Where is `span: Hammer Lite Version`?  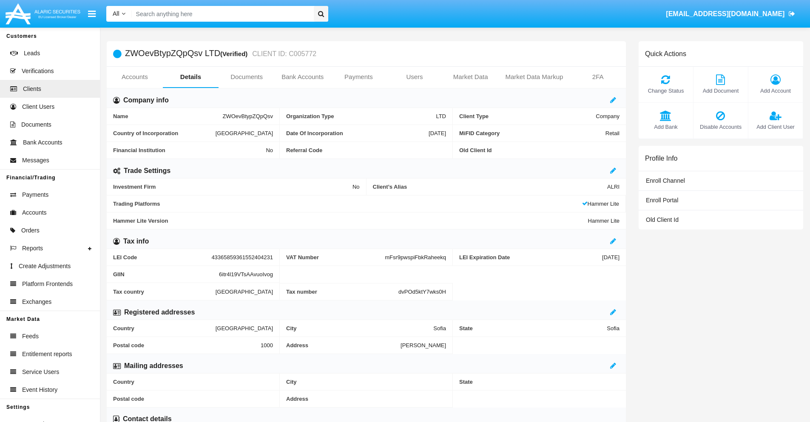
span: Hammer Lite Version is located at coordinates (350, 221).